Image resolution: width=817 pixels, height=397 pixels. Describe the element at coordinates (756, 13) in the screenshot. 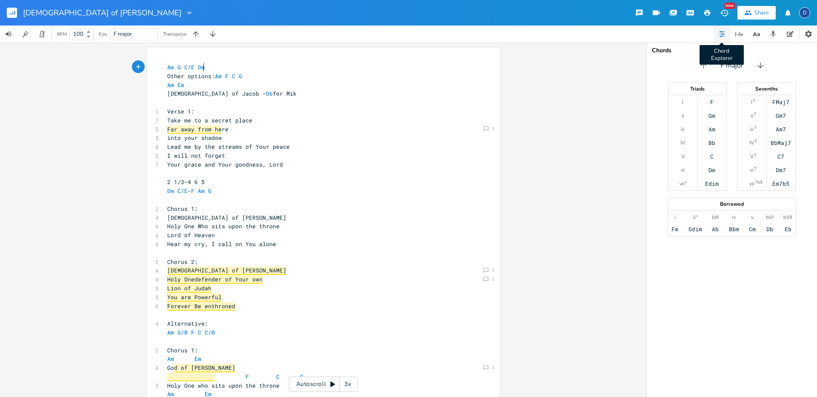

I see `button: Share` at that location.